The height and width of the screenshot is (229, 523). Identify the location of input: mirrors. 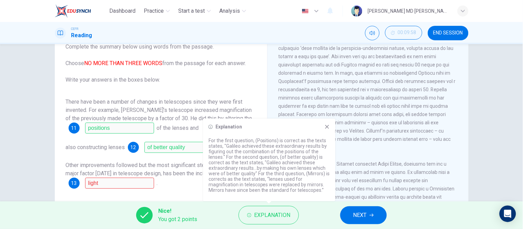
(120, 184).